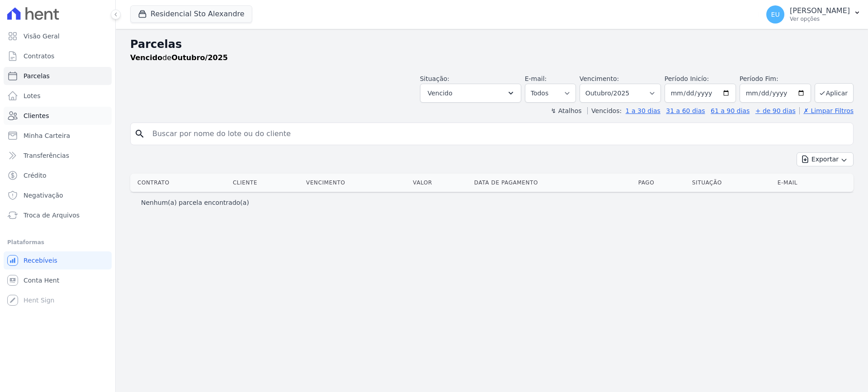 Image resolution: width=868 pixels, height=392 pixels. Describe the element at coordinates (32, 96) in the screenshot. I see `span: Lotes` at that location.